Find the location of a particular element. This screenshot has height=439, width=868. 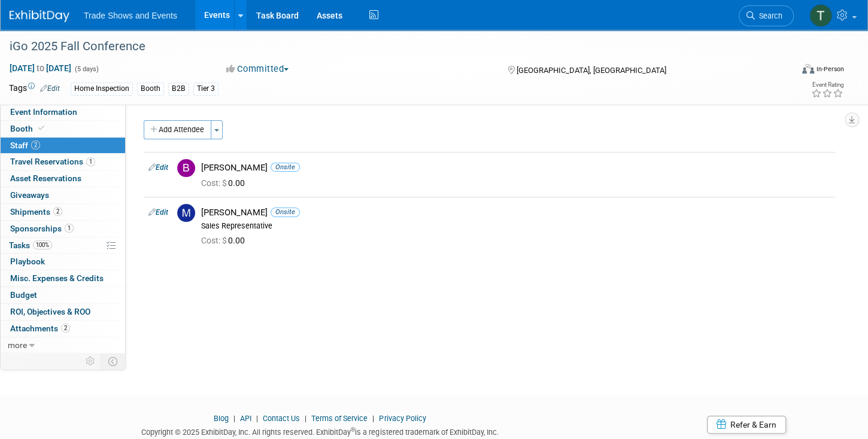

span: Asset Reservations is located at coordinates (46, 178).